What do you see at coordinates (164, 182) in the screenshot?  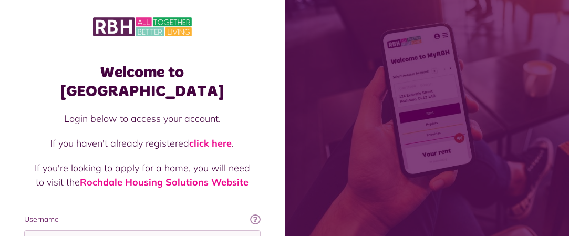 I see `a: Rochdale Housing Solutions Website` at bounding box center [164, 182].